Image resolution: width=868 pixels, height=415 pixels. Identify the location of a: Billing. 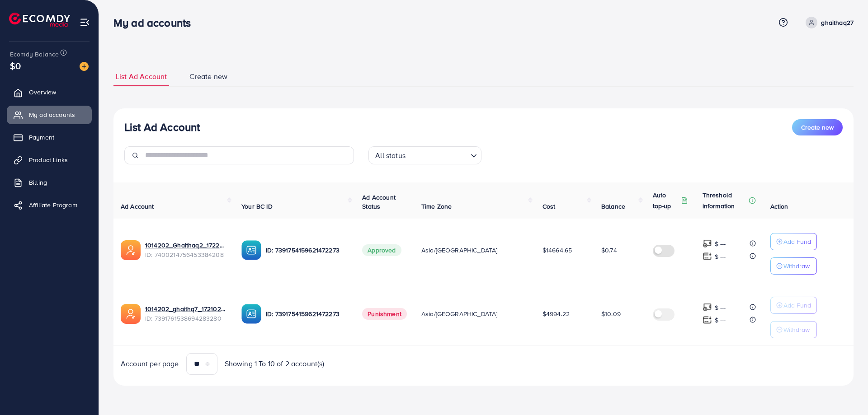
(49, 182).